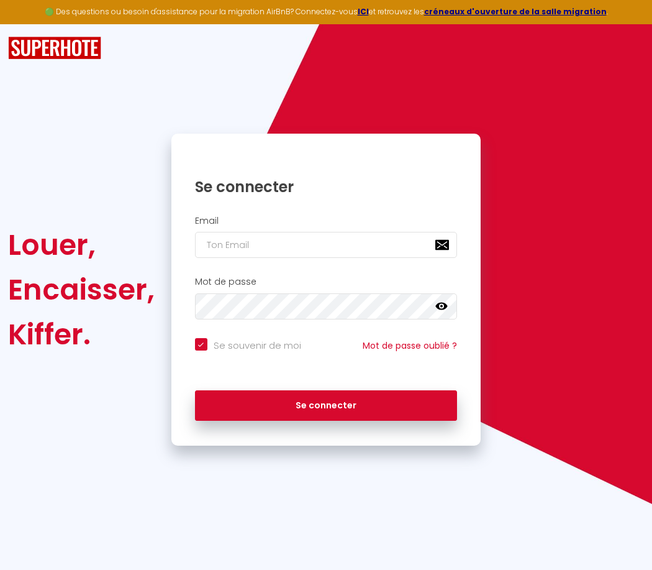 The image size is (652, 570). Describe the element at coordinates (516, 11) in the screenshot. I see `a: créneaux d'ouverture de la salle migration` at that location.